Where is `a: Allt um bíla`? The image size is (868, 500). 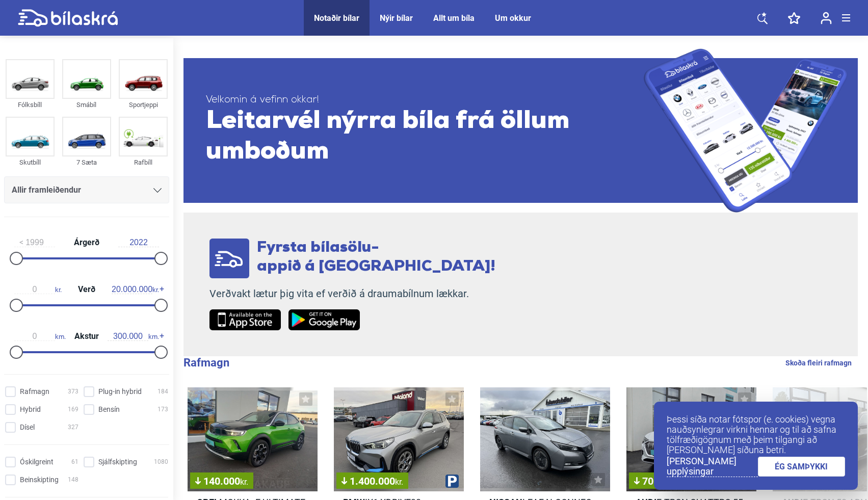 a: Allt um bíla is located at coordinates (454, 18).